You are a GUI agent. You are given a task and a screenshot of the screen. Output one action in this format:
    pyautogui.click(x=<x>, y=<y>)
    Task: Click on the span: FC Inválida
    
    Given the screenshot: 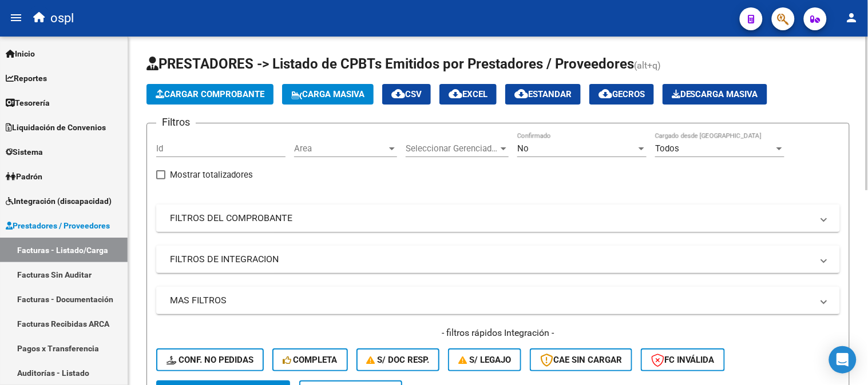 What is the action you would take?
    pyautogui.click(x=682, y=360)
    